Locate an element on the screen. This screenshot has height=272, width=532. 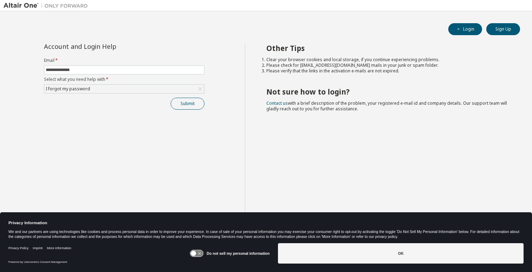
button: Submit is located at coordinates (188, 104).